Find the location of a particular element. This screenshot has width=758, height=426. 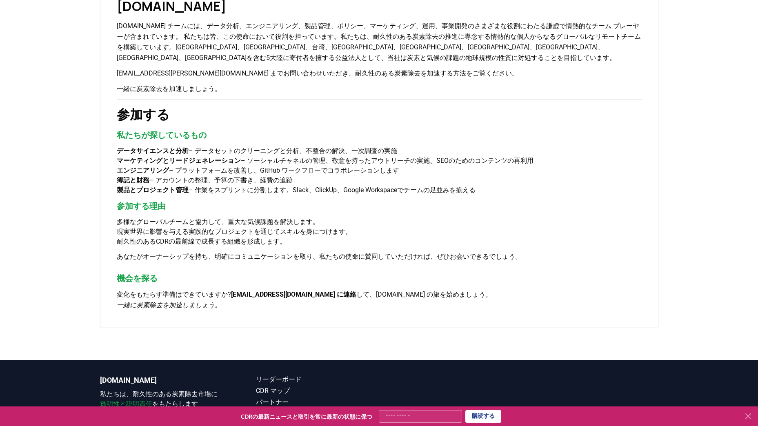

span: 透明性と説明責任 is located at coordinates (126, 404).